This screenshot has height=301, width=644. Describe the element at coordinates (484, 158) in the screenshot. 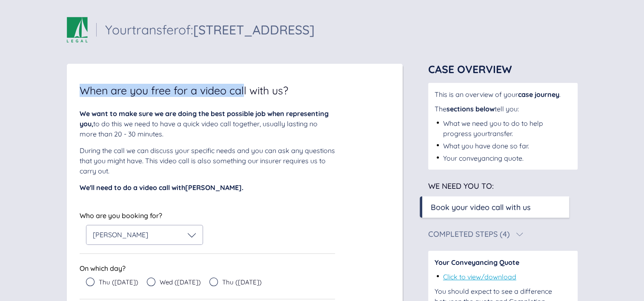

I see `div: Your conveyancing quote.` at that location.